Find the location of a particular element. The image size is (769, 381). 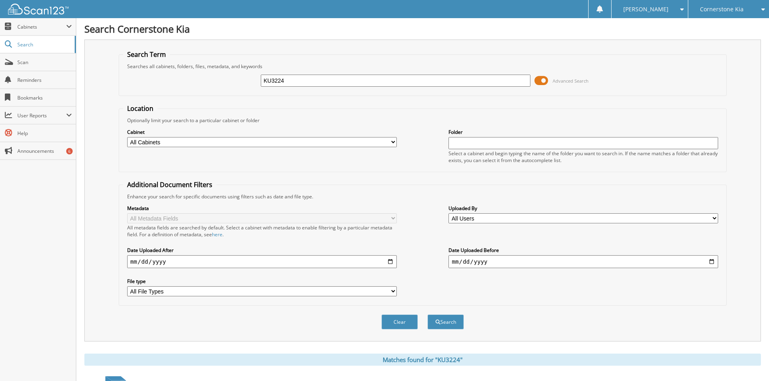

a: here is located at coordinates (217, 235).